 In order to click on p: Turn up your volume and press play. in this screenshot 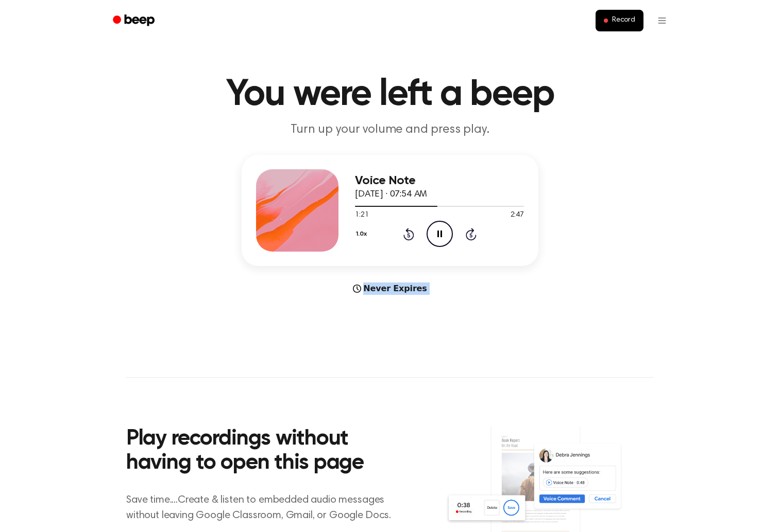, I will do `click(390, 130)`.